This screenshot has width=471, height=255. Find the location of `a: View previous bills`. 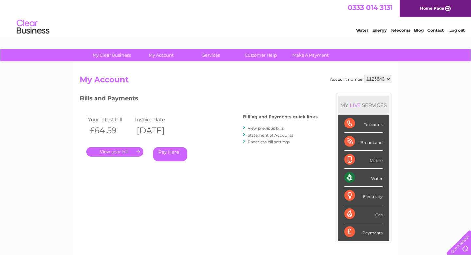

a: View previous bills is located at coordinates (266, 128).